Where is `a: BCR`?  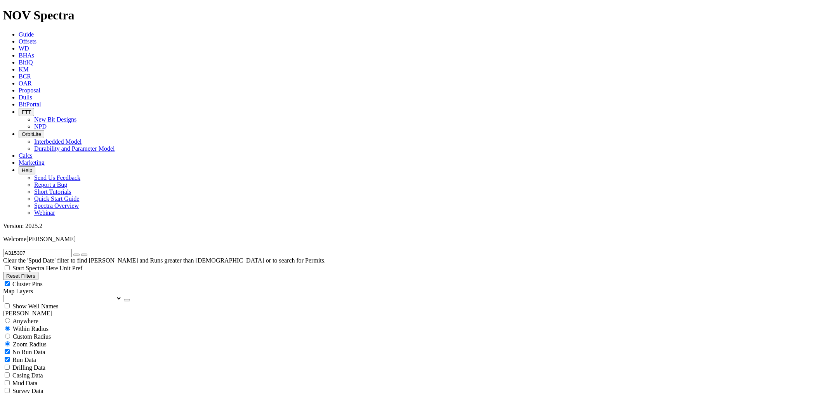
a: BCR is located at coordinates (25, 76).